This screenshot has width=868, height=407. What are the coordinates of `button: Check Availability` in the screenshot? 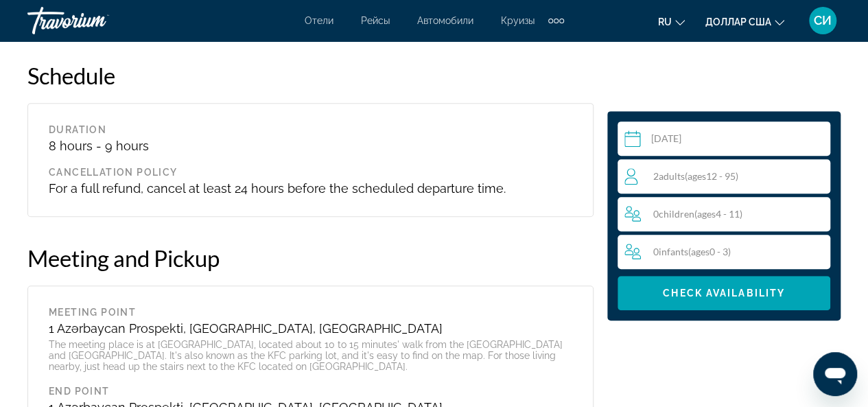 It's located at (724, 293).